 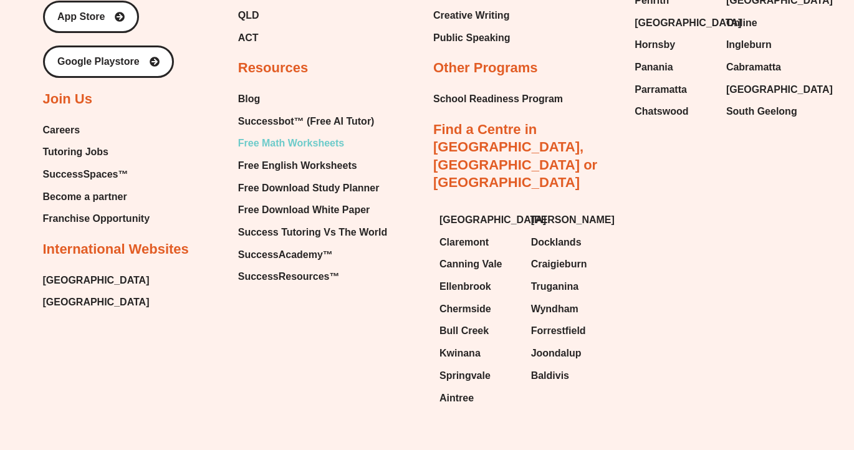 What do you see at coordinates (479, 287) in the screenshot?
I see `a: Ellenbrook` at bounding box center [479, 287].